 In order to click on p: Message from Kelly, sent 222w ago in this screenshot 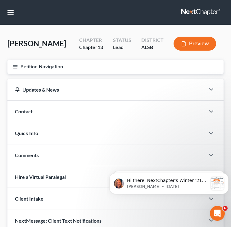, I will do `click(60, 26)`.